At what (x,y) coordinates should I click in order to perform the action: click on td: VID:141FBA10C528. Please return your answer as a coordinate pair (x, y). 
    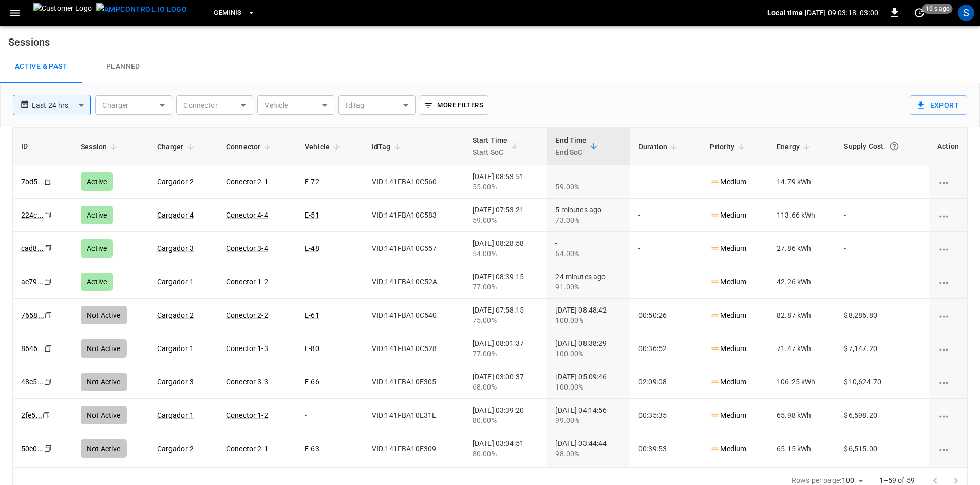
    Looking at the image, I should click on (414, 349).